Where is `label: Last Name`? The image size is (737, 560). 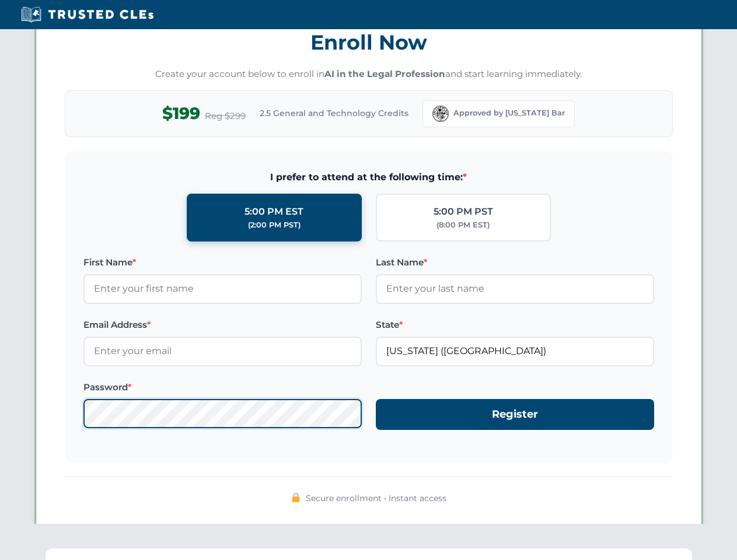 label: Last Name is located at coordinates (514, 262).